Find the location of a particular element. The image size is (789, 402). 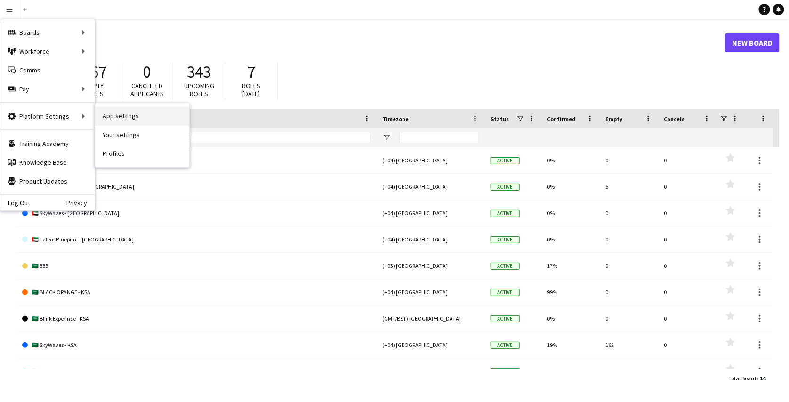

h1: Boards is located at coordinates (371, 43).